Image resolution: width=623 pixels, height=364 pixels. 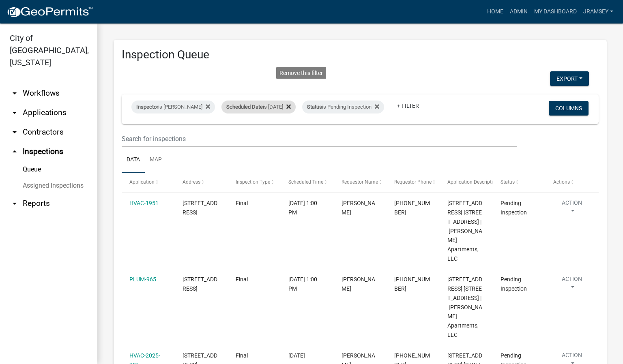 I want to click on i: arrow_drop_up, so click(x=14, y=152).